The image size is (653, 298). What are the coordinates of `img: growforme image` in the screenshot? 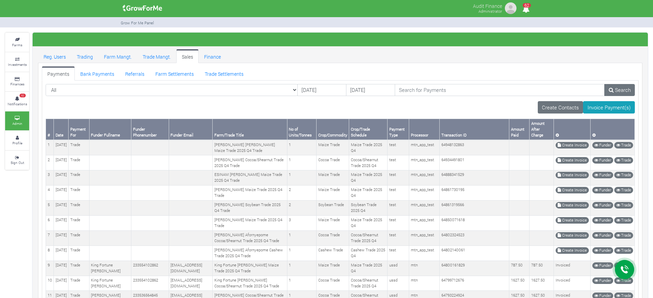 It's located at (510, 8).